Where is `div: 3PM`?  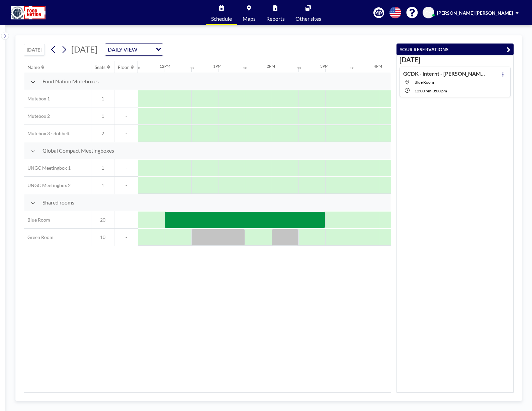 div: 3PM is located at coordinates (324, 66).